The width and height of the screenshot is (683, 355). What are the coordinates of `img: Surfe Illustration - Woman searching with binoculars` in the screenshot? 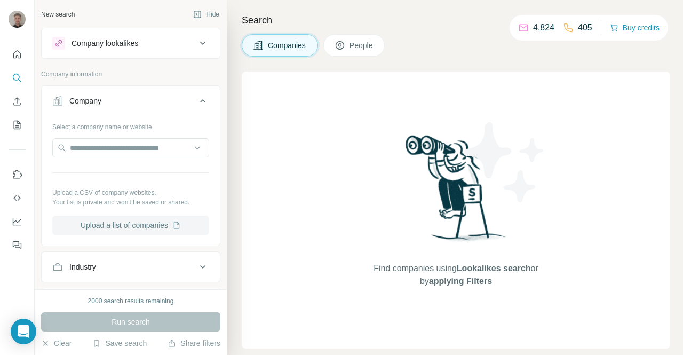 It's located at (456, 192).